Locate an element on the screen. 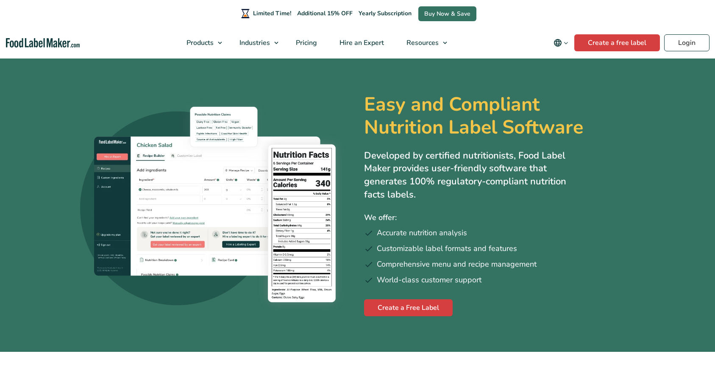 The height and width of the screenshot is (376, 715). span: Pricing is located at coordinates (306, 43).